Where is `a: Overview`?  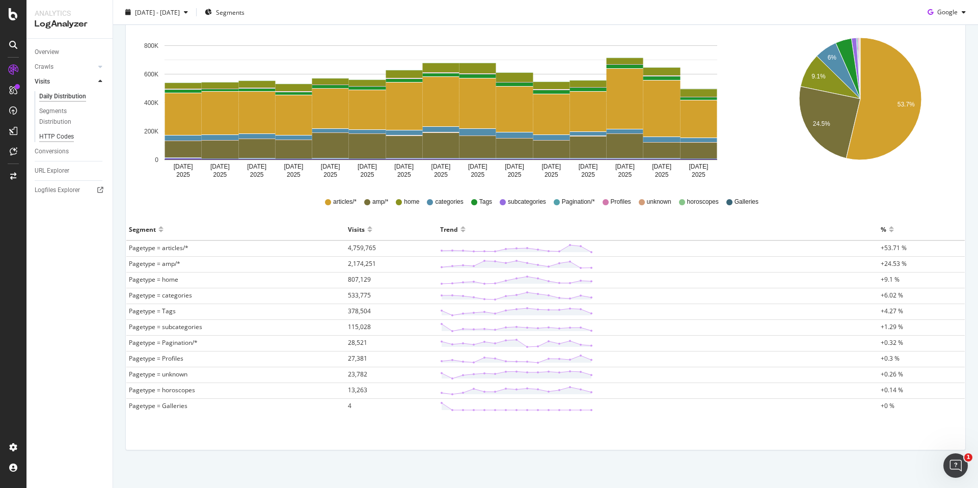
a: Overview is located at coordinates (70, 52).